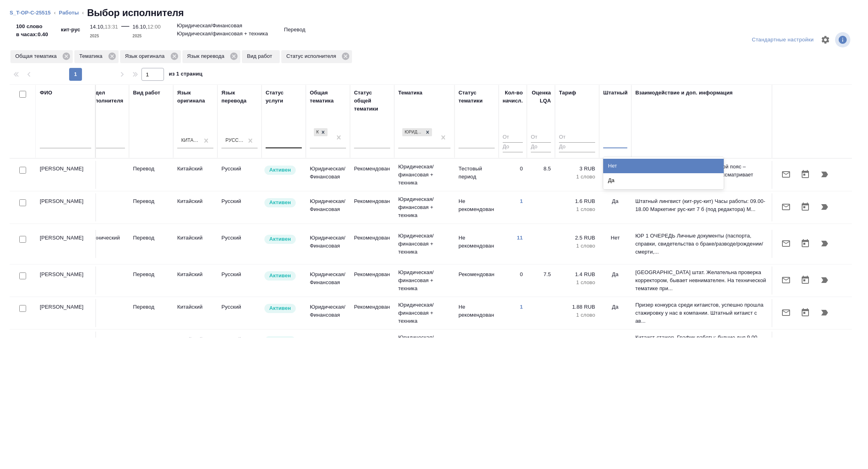 This screenshot has height=469, width=868. I want to click on p: Тематика, so click(92, 56).